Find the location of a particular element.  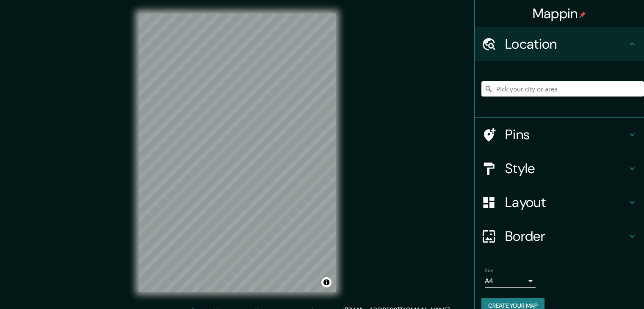

h4: Location is located at coordinates (566, 44).